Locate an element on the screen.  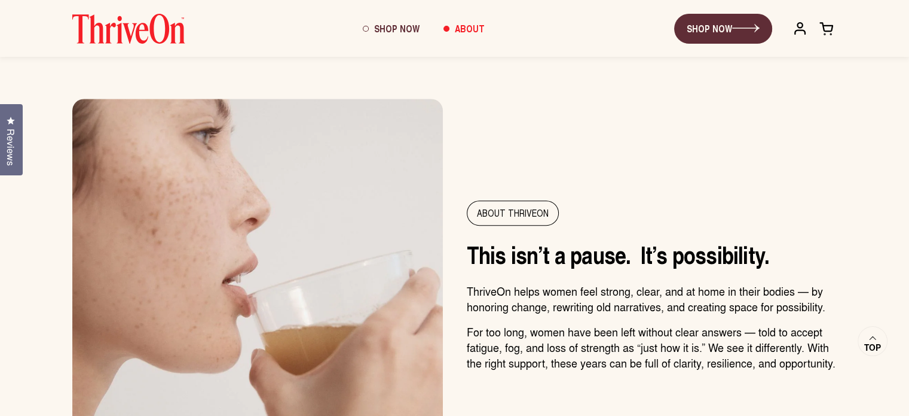
a: SHOP NOW is located at coordinates (723, 29).